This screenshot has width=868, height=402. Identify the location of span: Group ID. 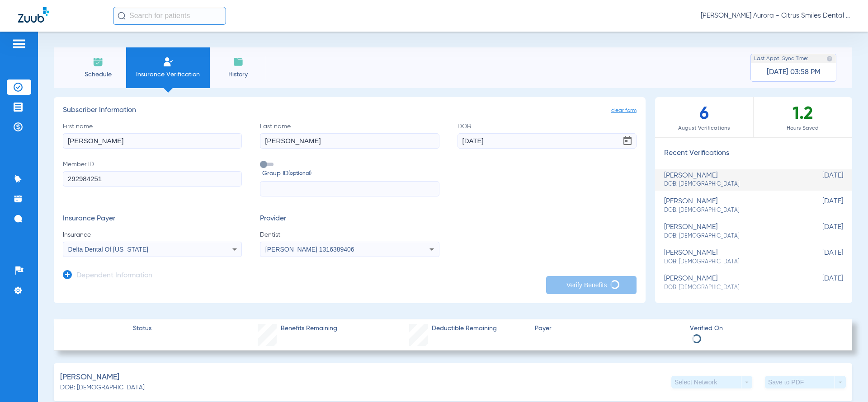
(350, 174).